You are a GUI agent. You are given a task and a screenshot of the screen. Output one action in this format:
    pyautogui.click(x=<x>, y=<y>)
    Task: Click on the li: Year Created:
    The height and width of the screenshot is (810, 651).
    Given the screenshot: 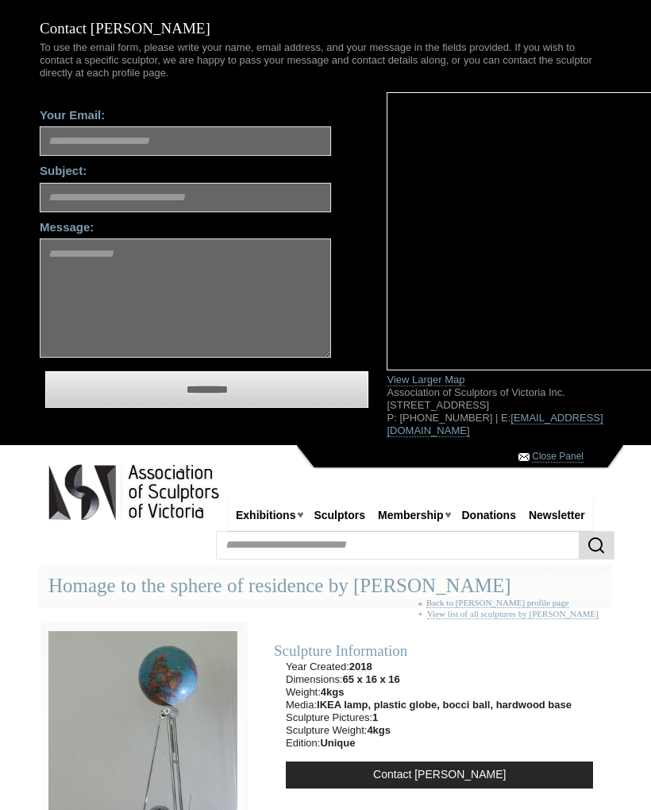 What is the action you would take?
    pyautogui.click(x=429, y=667)
    